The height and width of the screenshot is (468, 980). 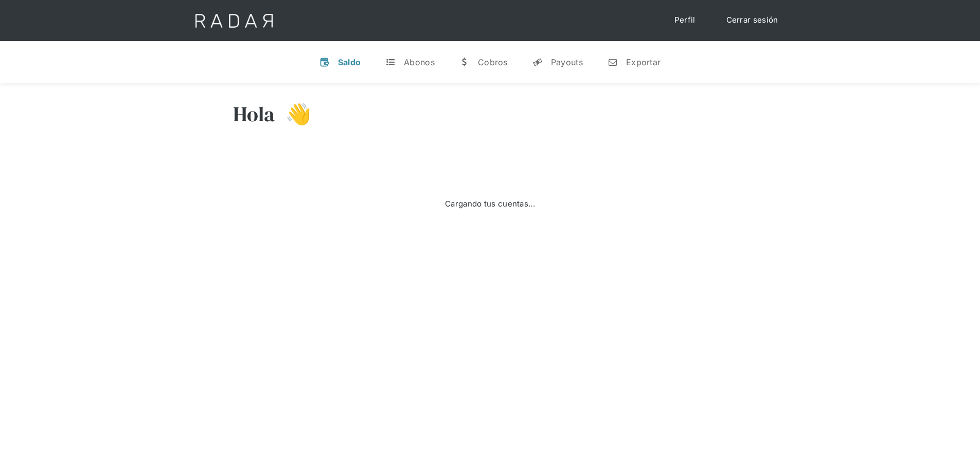 What do you see at coordinates (419, 62) in the screenshot?
I see `div: Abonos` at bounding box center [419, 62].